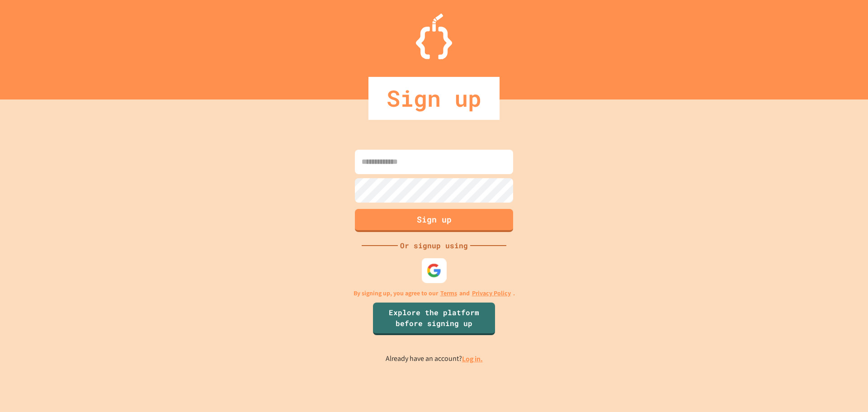 Image resolution: width=868 pixels, height=412 pixels. Describe the element at coordinates (472, 358) in the screenshot. I see `a: Log in.` at that location.